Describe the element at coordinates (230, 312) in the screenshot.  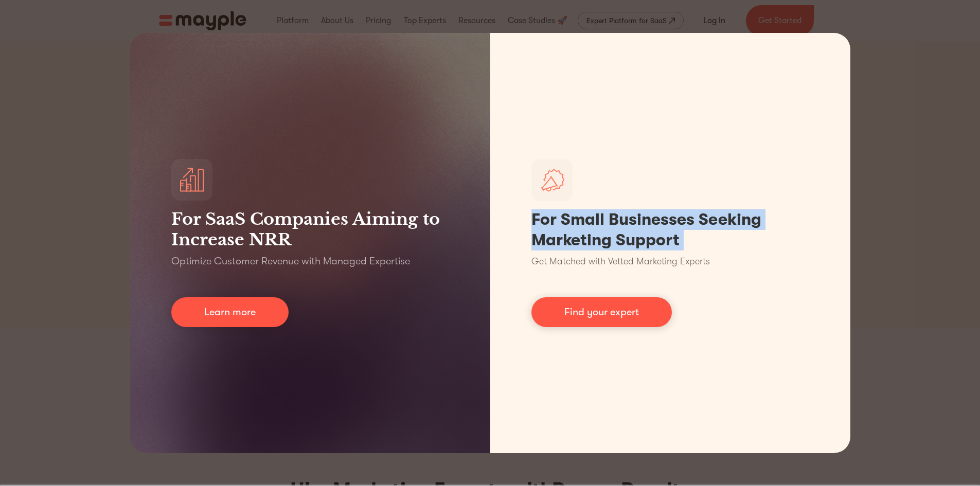
I see `a: Learn more` at that location.